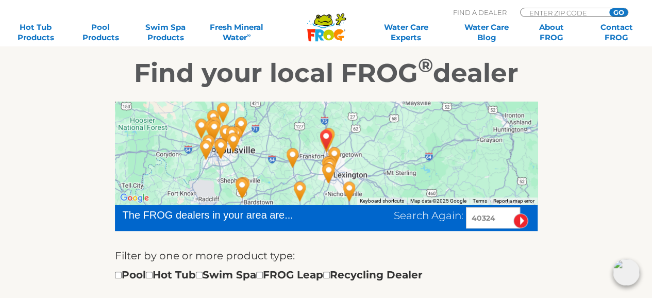 The height and width of the screenshot is (298, 652). I want to click on a: Water CareExperts, so click(405, 32).